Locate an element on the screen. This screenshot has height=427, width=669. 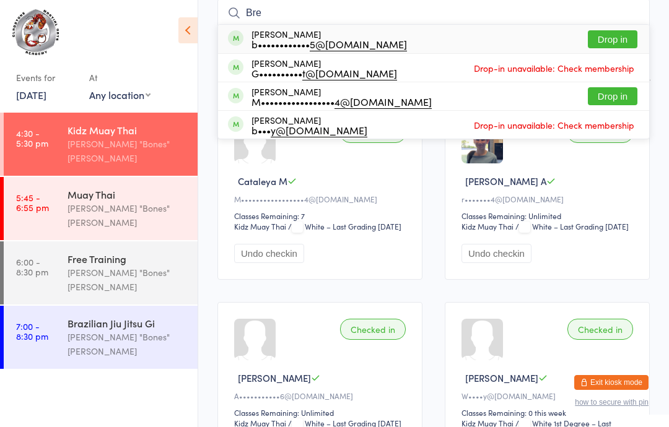
span: Cataleya M is located at coordinates (263, 181).